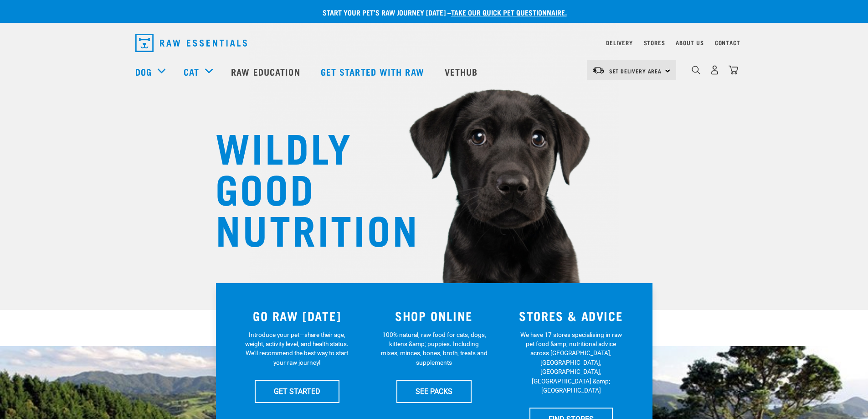 Image resolution: width=868 pixels, height=419 pixels. What do you see at coordinates (267, 72) in the screenshot?
I see `a: Raw Education` at bounding box center [267, 72].